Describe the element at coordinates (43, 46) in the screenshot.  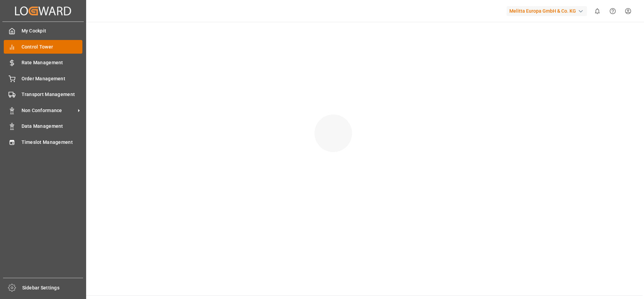
I see `a: Control Tower` at that location.